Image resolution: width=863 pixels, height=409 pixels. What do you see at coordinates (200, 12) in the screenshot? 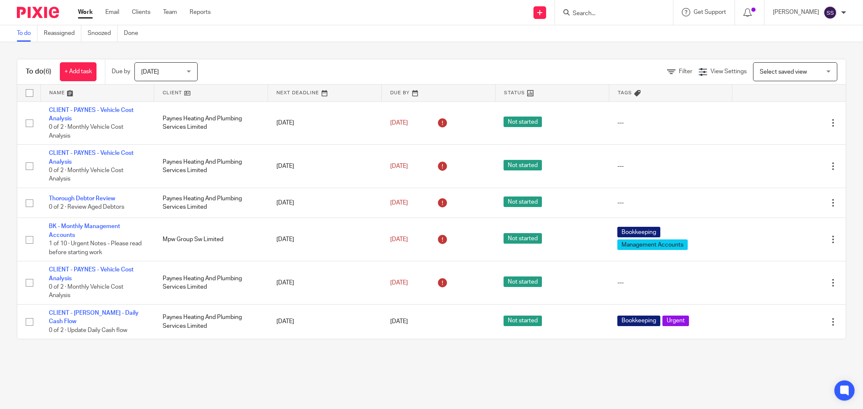
I see `a: Reports` at bounding box center [200, 12].